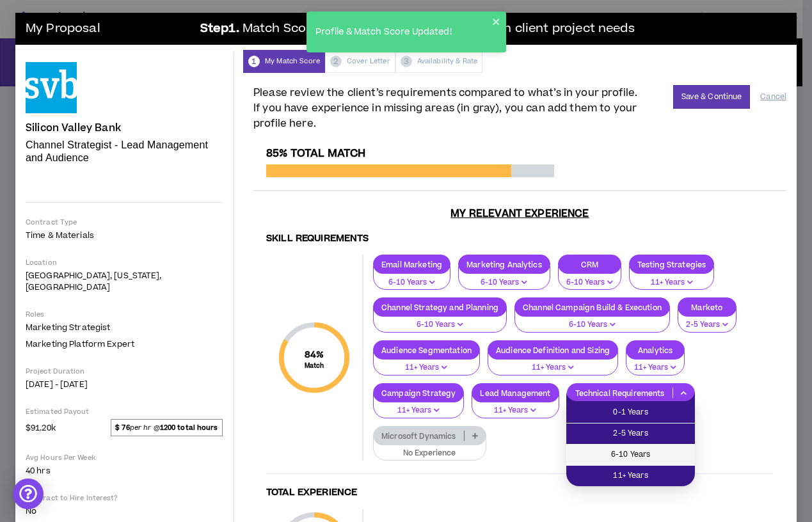 This screenshot has height=522, width=812. What do you see at coordinates (124, 411) in the screenshot?
I see `p: Estimated Payout` at bounding box center [124, 411].